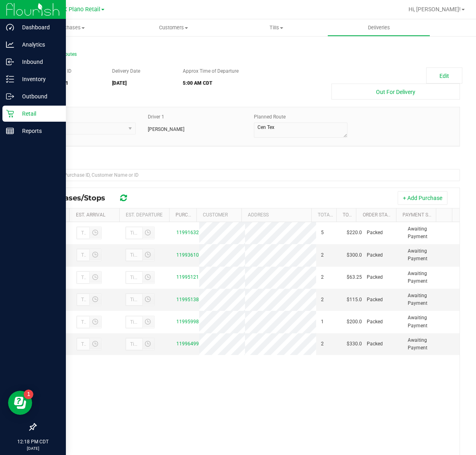 Image resolution: width=476 pixels, height=455 pixels. I want to click on p: Retail, so click(38, 114).